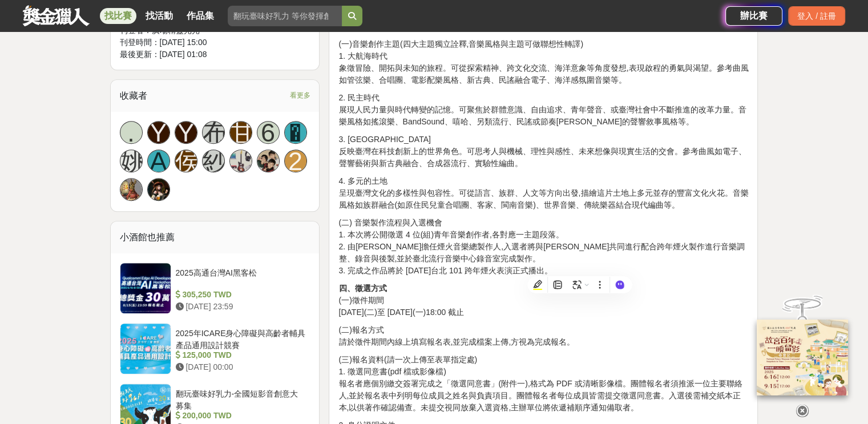 The image size is (868, 424). I want to click on div: A, so click(159, 161).